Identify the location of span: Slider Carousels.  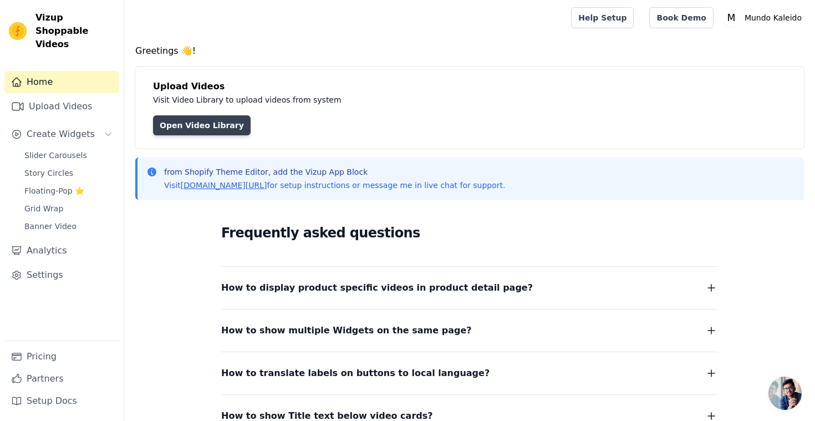
(55, 155).